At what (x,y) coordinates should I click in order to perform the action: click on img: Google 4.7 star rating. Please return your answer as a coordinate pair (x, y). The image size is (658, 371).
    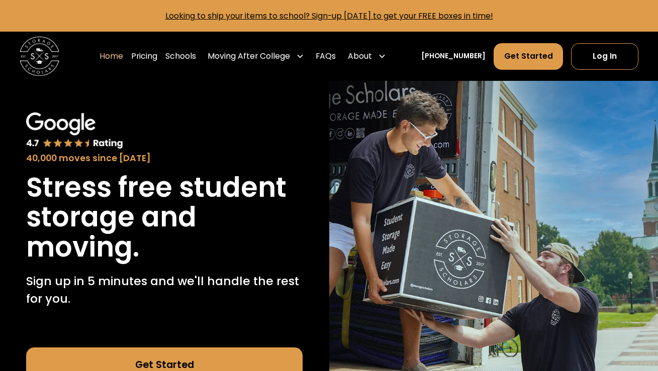
    Looking at the image, I should click on (74, 131).